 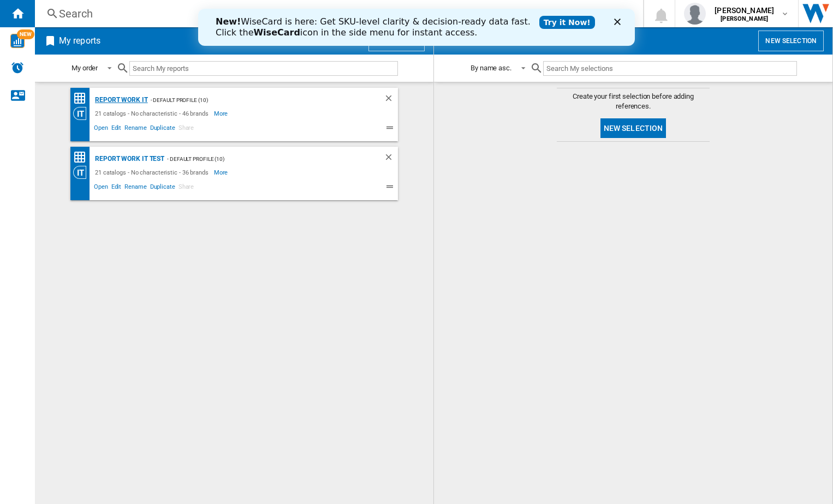 I want to click on b: WiseCard, so click(x=78, y=23).